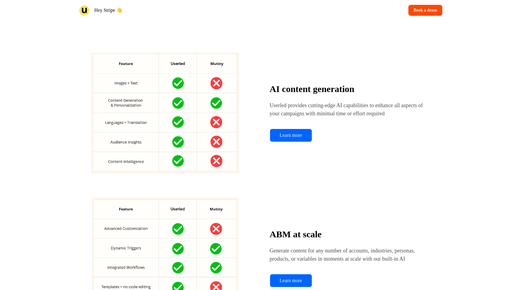  What do you see at coordinates (108, 10) in the screenshot?
I see `p: Hey Stripe 👋` at bounding box center [108, 10].